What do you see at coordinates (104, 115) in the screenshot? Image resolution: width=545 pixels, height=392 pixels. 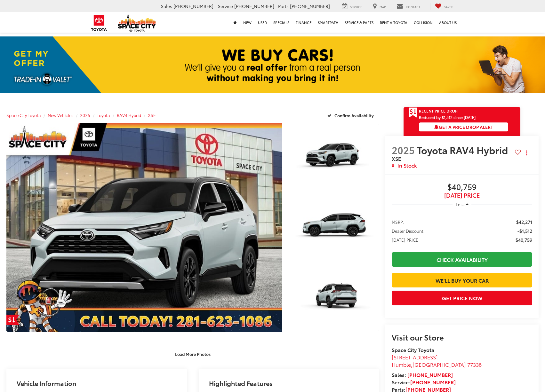 I see `span: Toyota` at bounding box center [104, 115].